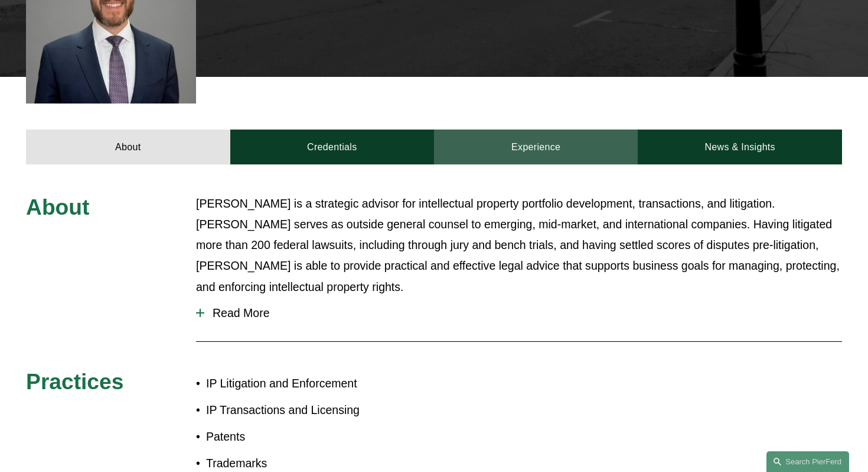 The image size is (868, 472). Describe the element at coordinates (320, 436) in the screenshot. I see `p: Patents` at that location.